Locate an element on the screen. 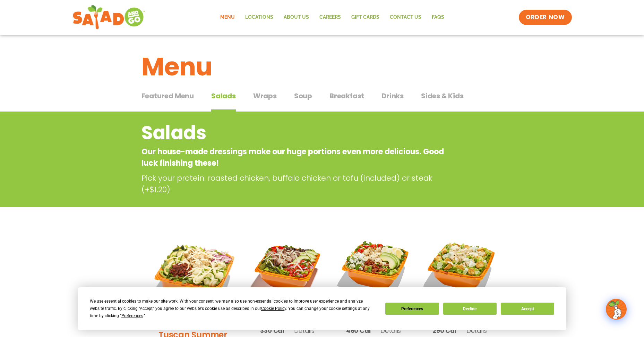 This screenshot has height=337, width=644. span: 290 Cal is located at coordinates (444, 330).